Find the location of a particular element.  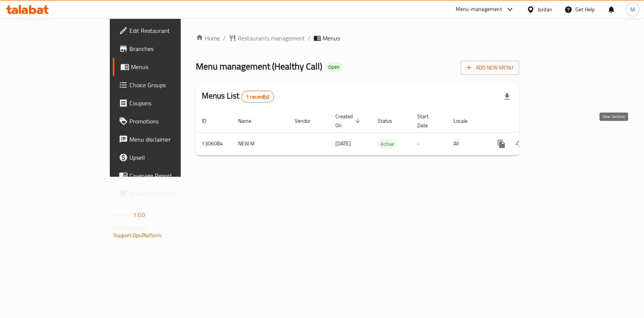

a: Coverage Report is located at coordinates (165, 176).